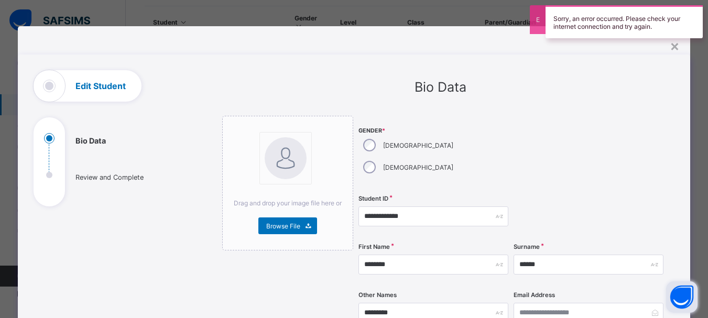 This screenshot has height=318, width=708. What do you see at coordinates (526, 247) in the screenshot?
I see `label: Surname` at bounding box center [526, 247].